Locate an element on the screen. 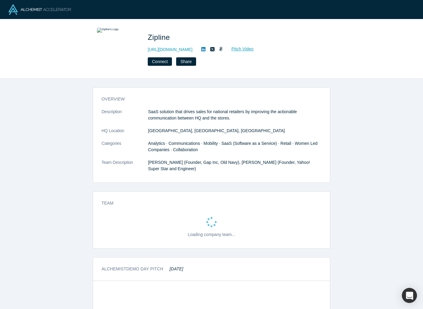 The height and width of the screenshot is (309, 423). h3: overview is located at coordinates (207, 99).